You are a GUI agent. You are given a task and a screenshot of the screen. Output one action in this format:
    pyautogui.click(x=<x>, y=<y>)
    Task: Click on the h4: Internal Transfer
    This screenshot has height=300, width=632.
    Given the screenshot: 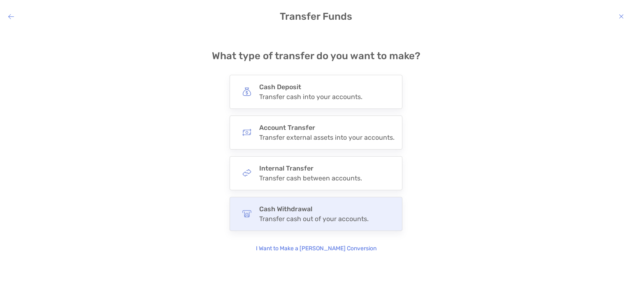 What is the action you would take?
    pyautogui.click(x=310, y=168)
    